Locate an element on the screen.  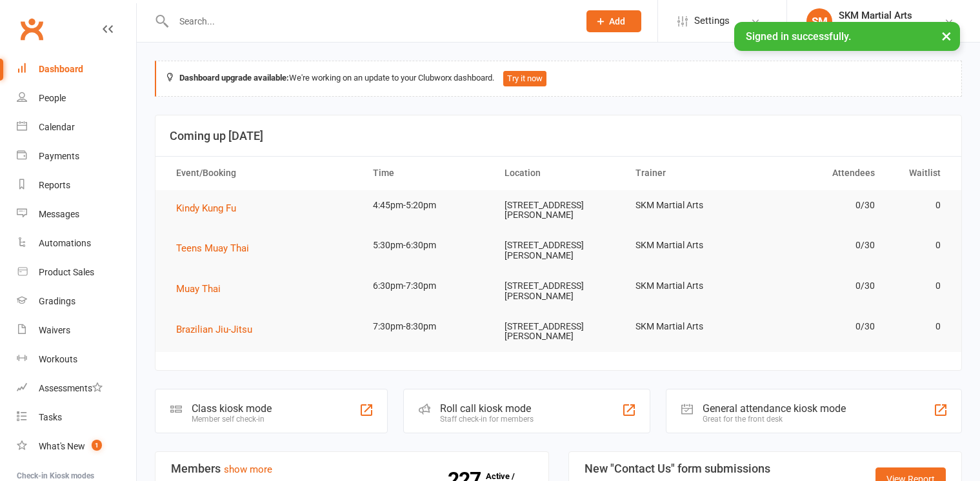
div: Workouts is located at coordinates (58, 360).